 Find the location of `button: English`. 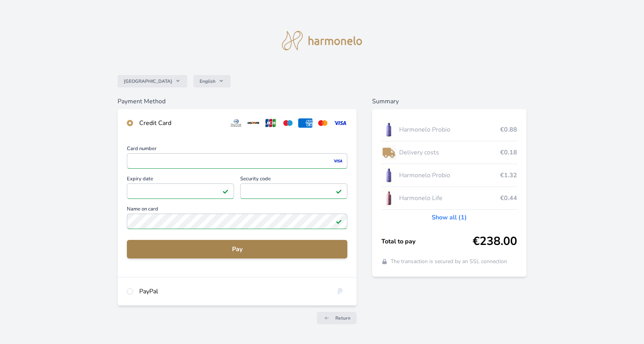

button: English is located at coordinates (212, 81).